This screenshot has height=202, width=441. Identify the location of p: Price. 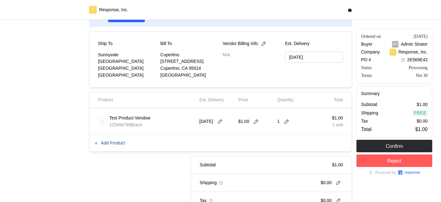
(243, 100).